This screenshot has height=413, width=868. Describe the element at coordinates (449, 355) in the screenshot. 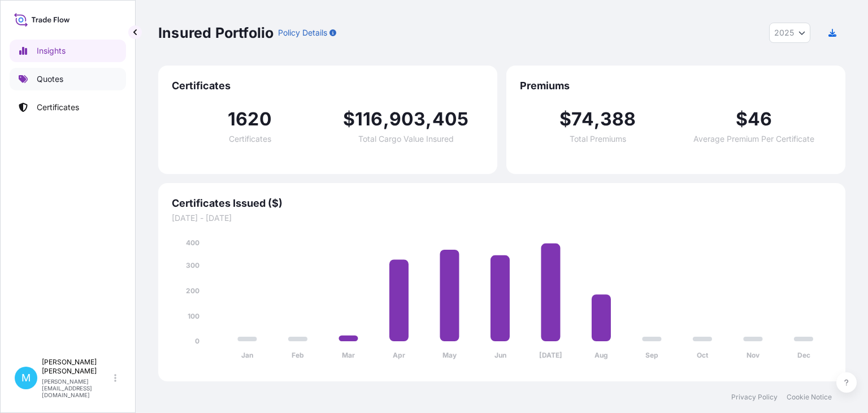

I see `tspan: May` at that location.